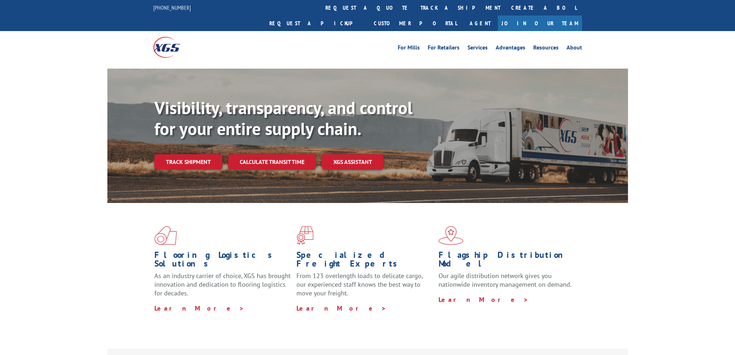 Image resolution: width=735 pixels, height=355 pixels. What do you see at coordinates (505, 280) in the screenshot?
I see `span: Our agile distribution network gives you nationwide inventory management on demand.` at bounding box center [505, 280].